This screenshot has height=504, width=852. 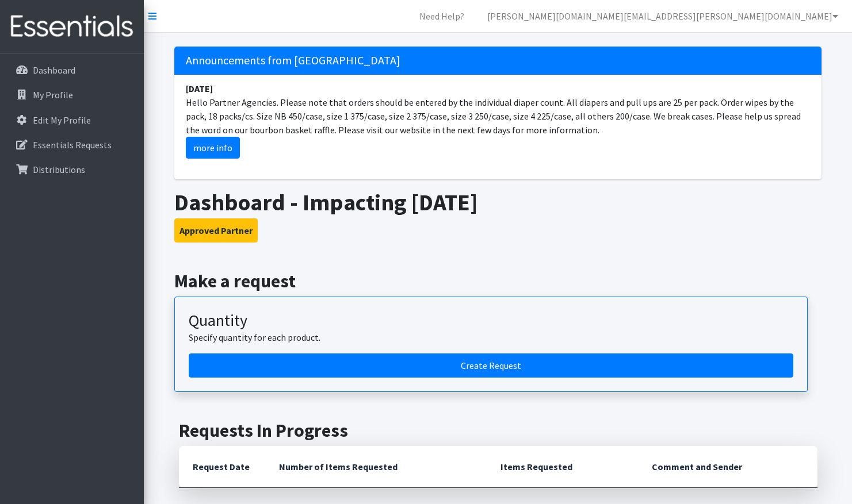 I want to click on p: Distributions, so click(x=59, y=169).